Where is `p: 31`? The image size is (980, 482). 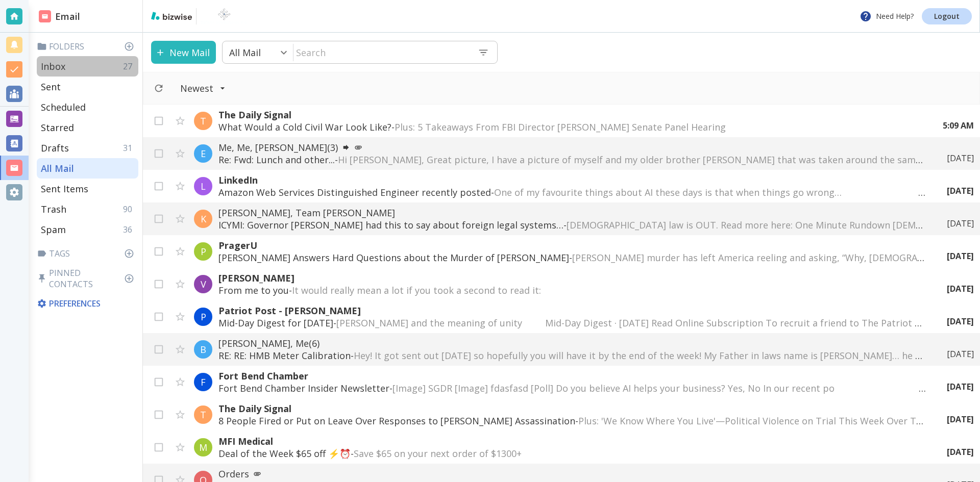 p: 31 is located at coordinates (130, 148).